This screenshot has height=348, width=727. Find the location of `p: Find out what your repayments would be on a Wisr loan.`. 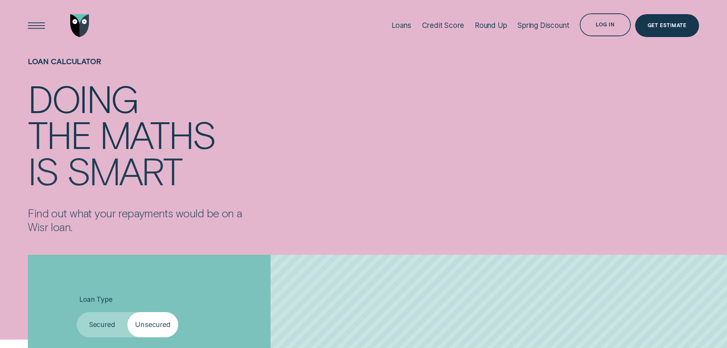

p: Find out what your repayments would be on a Wisr loan. is located at coordinates (138, 220).